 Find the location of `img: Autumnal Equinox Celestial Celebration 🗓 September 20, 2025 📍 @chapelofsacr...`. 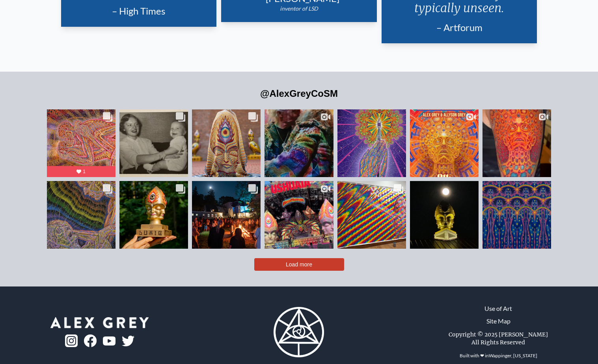

img: Autumnal Equinox Celestial Celebration 🗓 September 20, 2025 📍 @chapelofsacr... is located at coordinates (444, 143).